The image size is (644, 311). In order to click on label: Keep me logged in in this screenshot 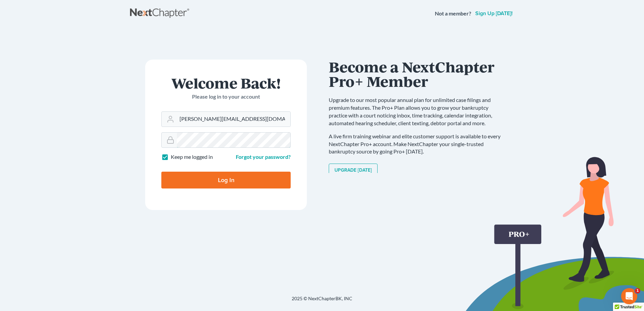, I will do `click(192, 157)`.